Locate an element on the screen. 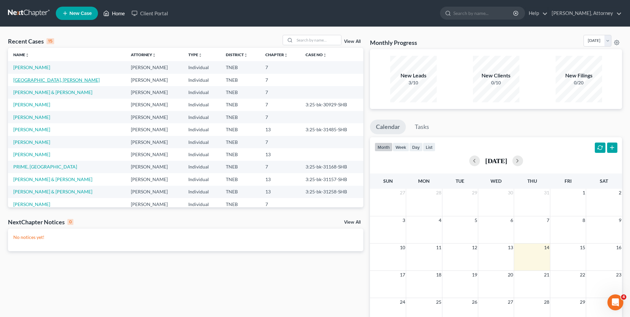  div: 15 is located at coordinates (50, 41).